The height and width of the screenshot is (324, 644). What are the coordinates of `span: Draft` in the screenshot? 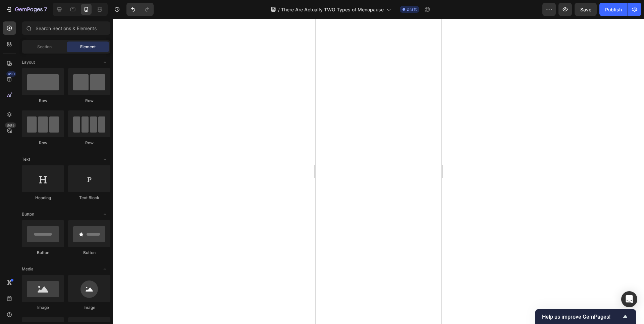 It's located at (411, 9).